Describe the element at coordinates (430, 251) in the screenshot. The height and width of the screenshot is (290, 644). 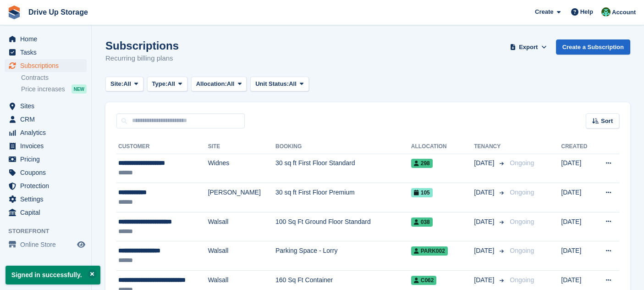
I see `span: PARK002` at that location.